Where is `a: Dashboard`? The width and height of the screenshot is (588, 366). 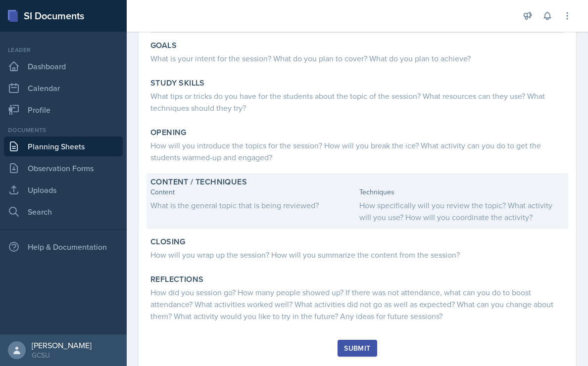
a: Dashboard is located at coordinates (63, 67).